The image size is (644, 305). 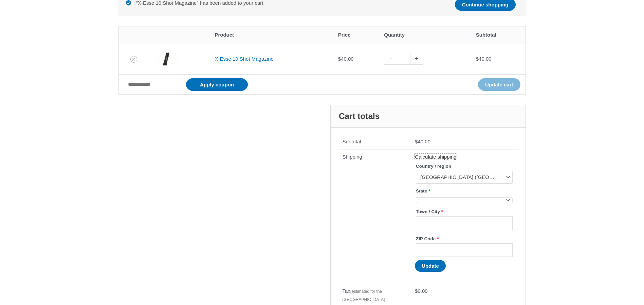 What do you see at coordinates (428, 116) in the screenshot?
I see `h2: Cart totals` at bounding box center [428, 116].